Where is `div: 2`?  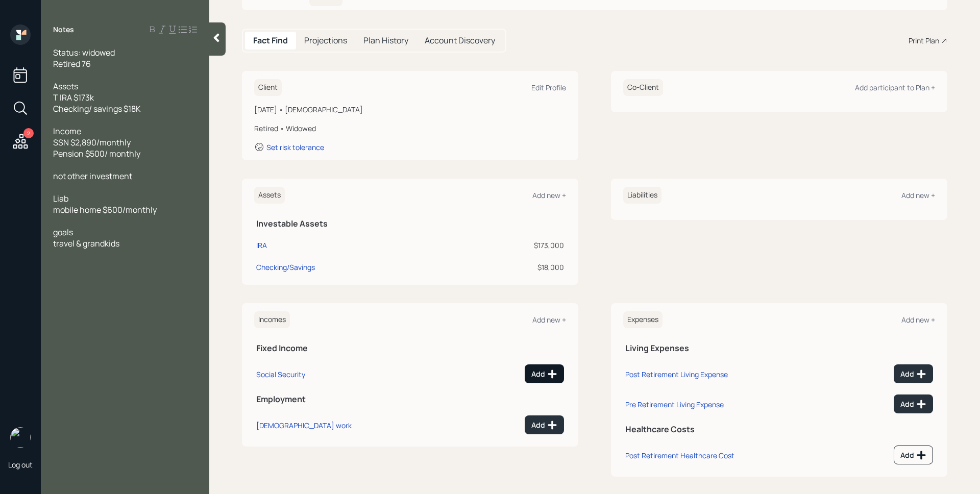
div: 2 is located at coordinates (29, 133).